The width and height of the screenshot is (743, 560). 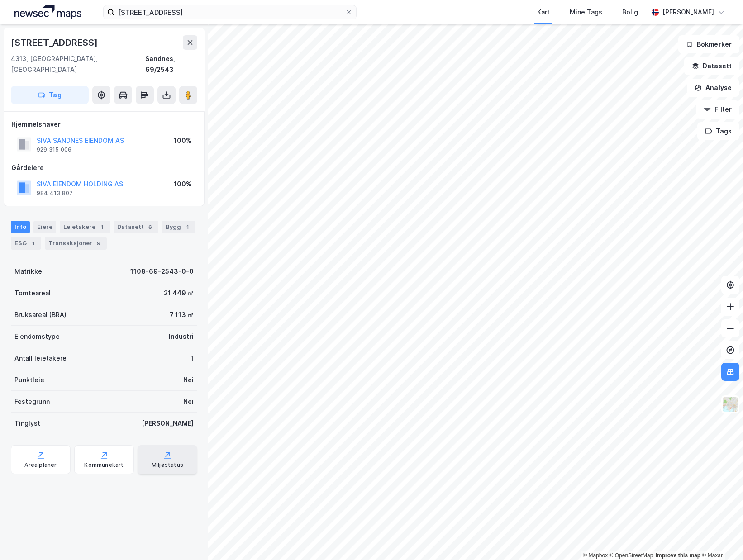 What do you see at coordinates (41, 315) in the screenshot?
I see `div: Bruksareal (BRA)` at bounding box center [41, 315].